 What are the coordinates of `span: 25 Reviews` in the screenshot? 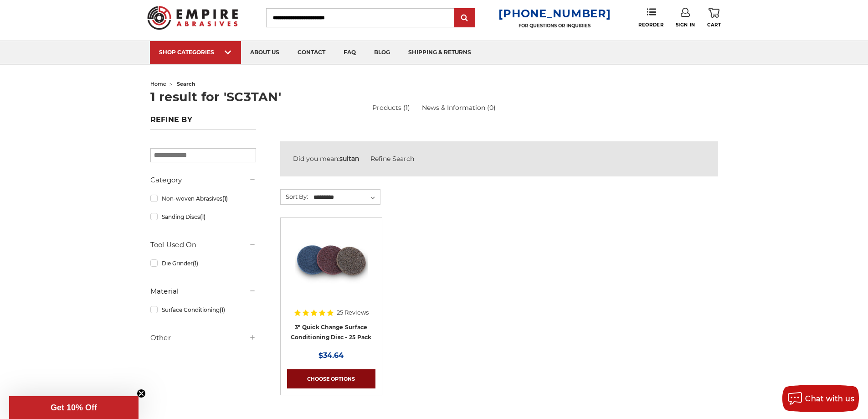 It's located at (353, 312).